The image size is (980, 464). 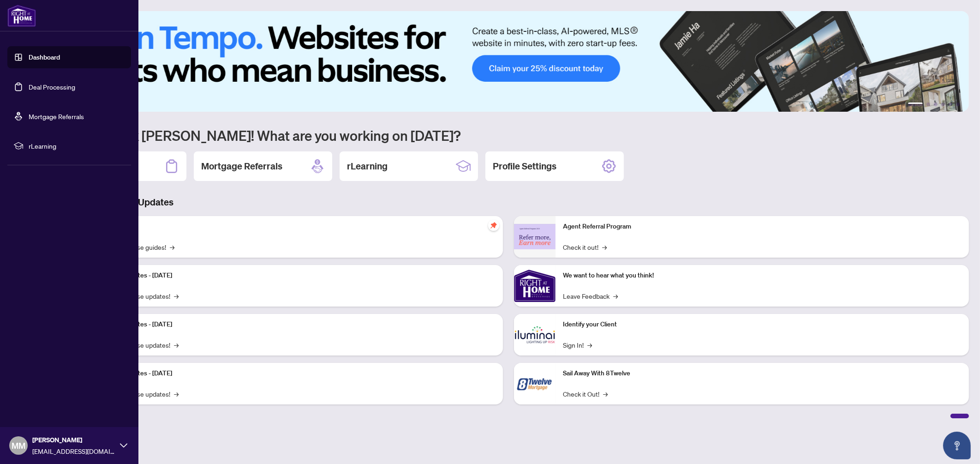 I want to click on button: 5, so click(x=950, y=105).